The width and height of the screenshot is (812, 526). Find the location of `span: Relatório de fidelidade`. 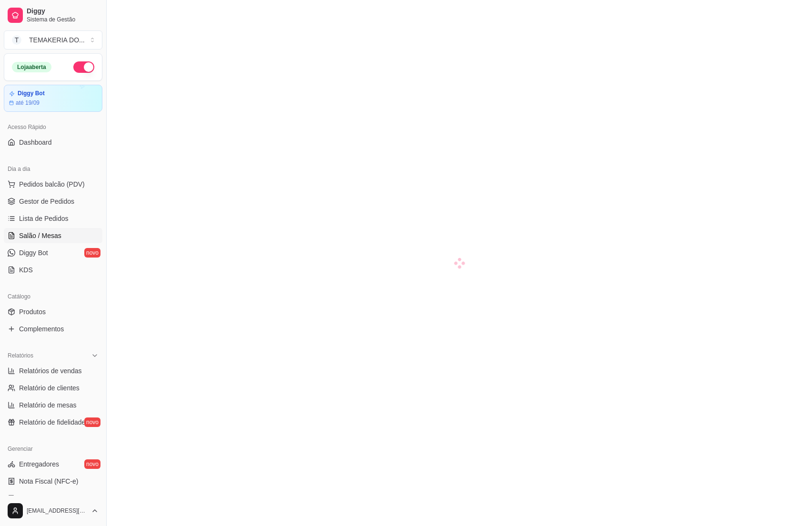

span: Relatório de fidelidade is located at coordinates (52, 422).